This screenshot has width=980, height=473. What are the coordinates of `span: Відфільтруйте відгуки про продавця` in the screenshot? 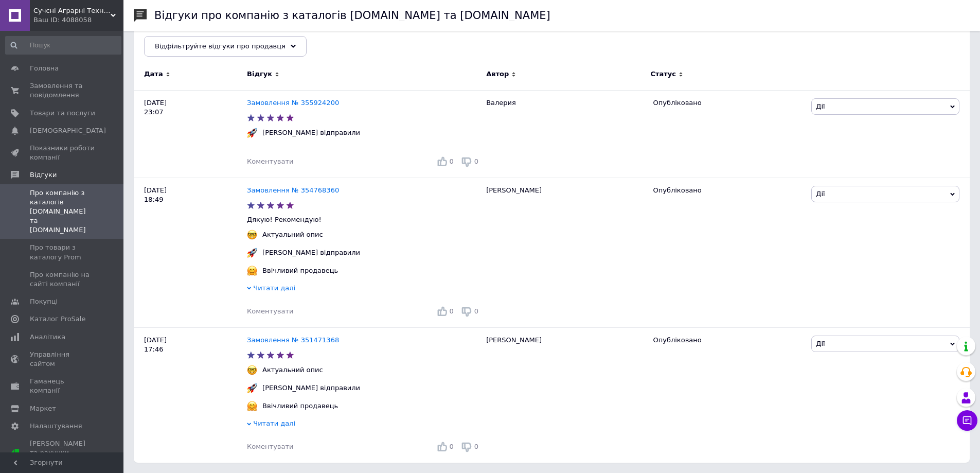 It's located at (220, 46).